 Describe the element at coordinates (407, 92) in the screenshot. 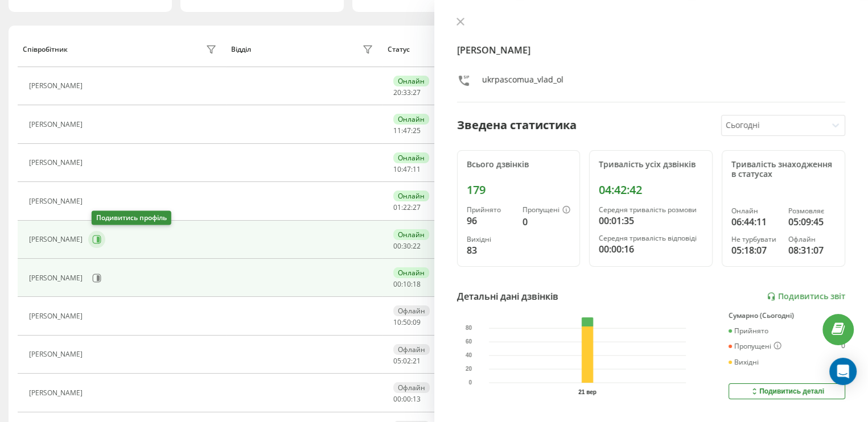

I see `span: 33` at that location.